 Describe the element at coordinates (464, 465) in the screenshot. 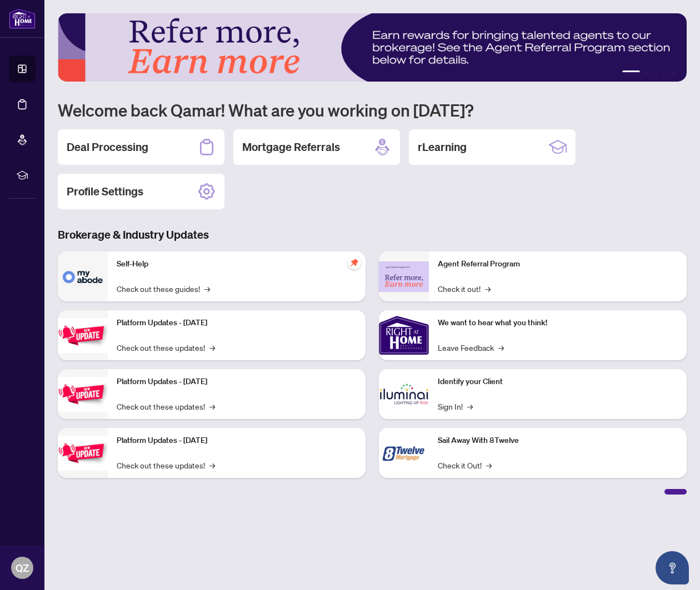

I see `a: Check it Out!→` at that location.